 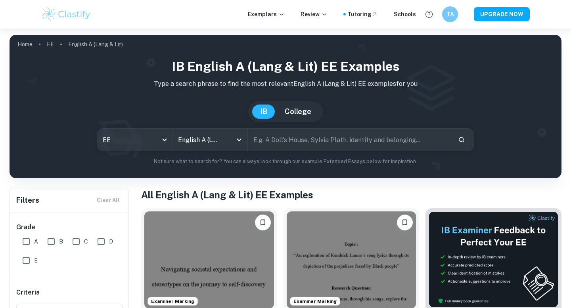 I want to click on span: B, so click(x=61, y=242).